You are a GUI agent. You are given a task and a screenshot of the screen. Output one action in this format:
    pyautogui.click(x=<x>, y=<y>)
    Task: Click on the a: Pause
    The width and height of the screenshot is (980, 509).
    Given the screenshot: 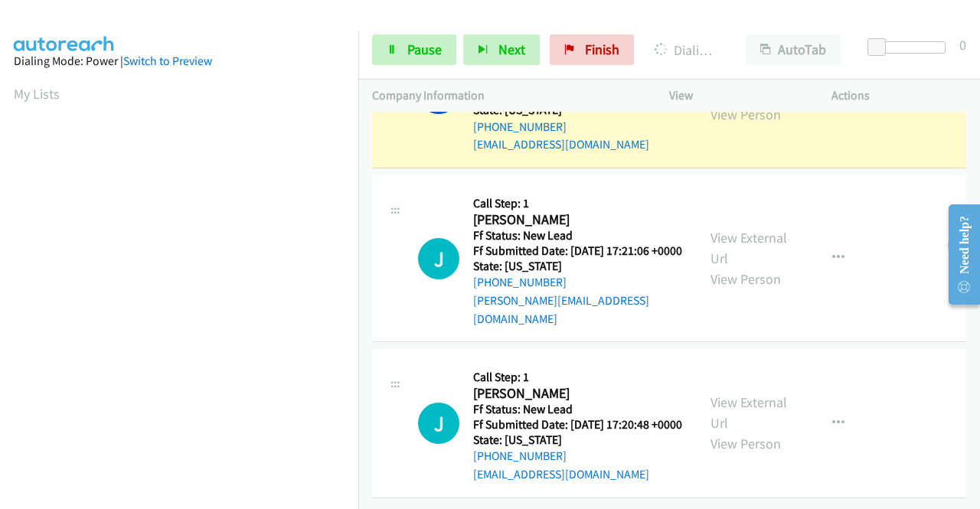 What is the action you would take?
    pyautogui.click(x=414, y=49)
    